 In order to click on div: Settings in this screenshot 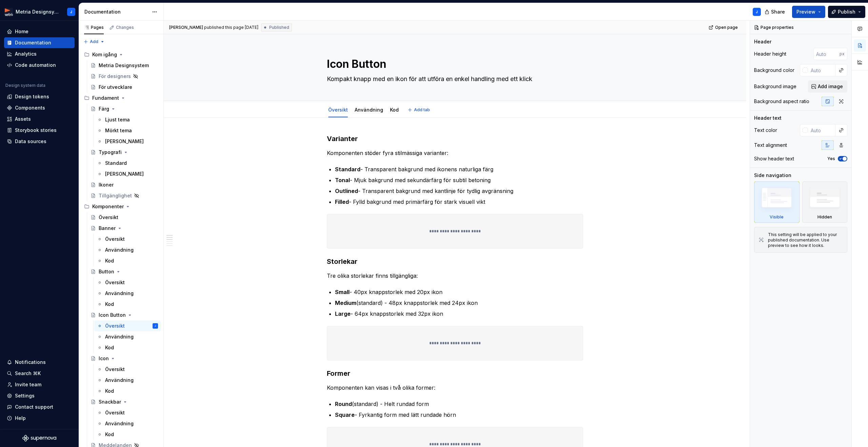, I will do `click(25, 396)`.